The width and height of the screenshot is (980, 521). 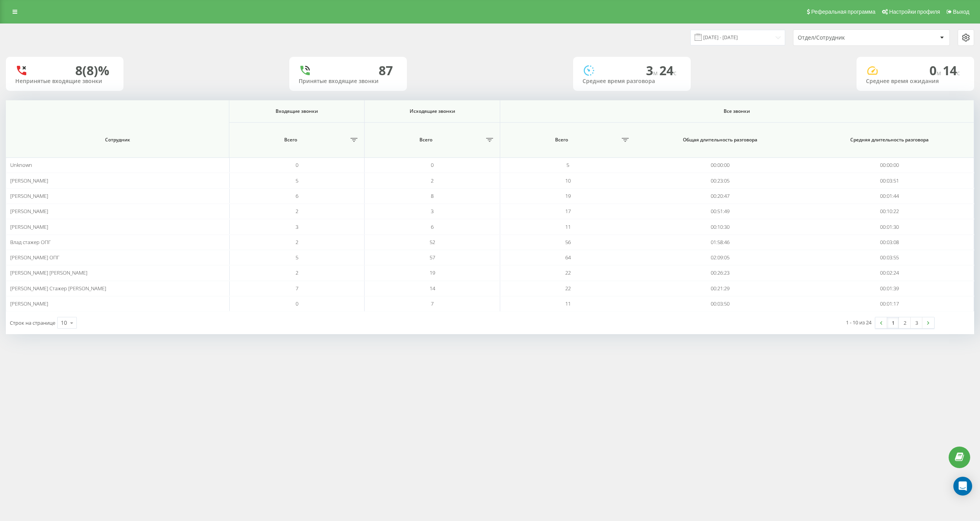 I want to click on span: Все звонки, so click(x=737, y=111).